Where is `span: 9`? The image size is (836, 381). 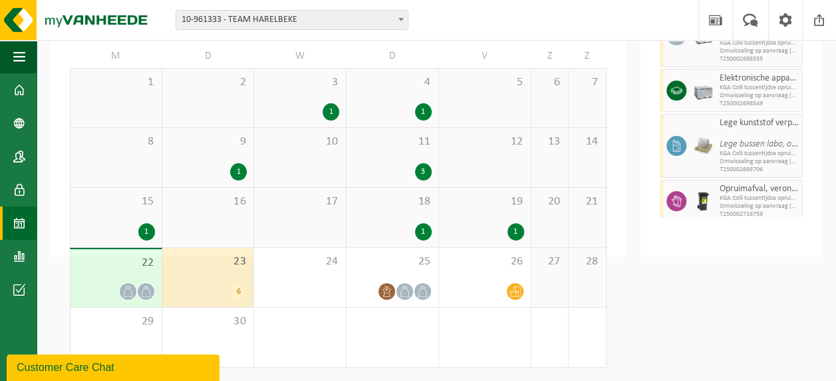
span: 9 is located at coordinates (208, 142).